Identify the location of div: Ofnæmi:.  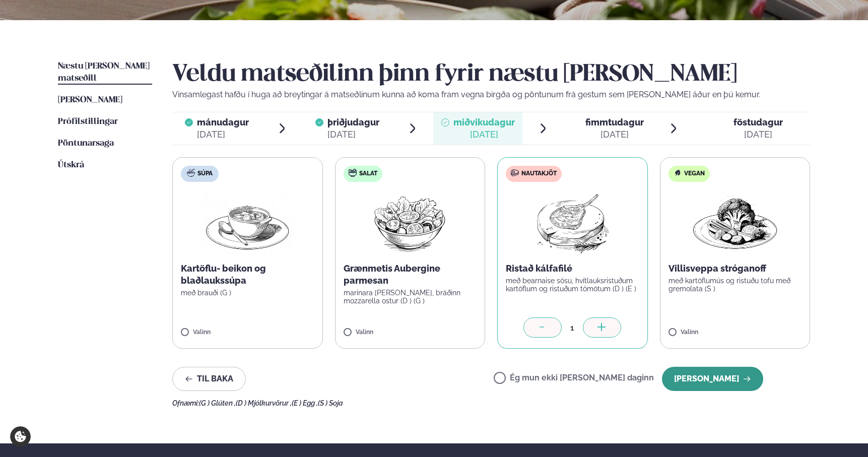
(492, 403).